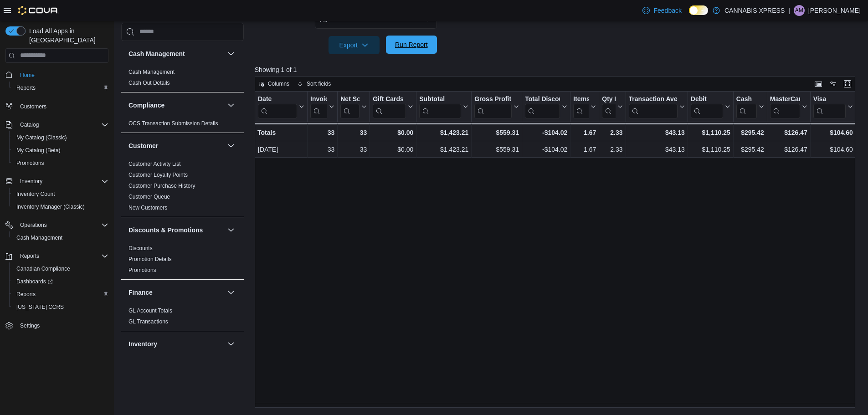 The height and width of the screenshot is (415, 868). What do you see at coordinates (31, 181) in the screenshot?
I see `span: Inventory` at bounding box center [31, 181].